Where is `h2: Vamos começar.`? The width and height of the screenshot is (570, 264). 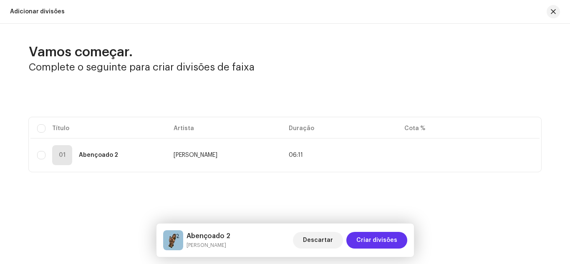
h2: Vamos começar. is located at coordinates (285, 52).